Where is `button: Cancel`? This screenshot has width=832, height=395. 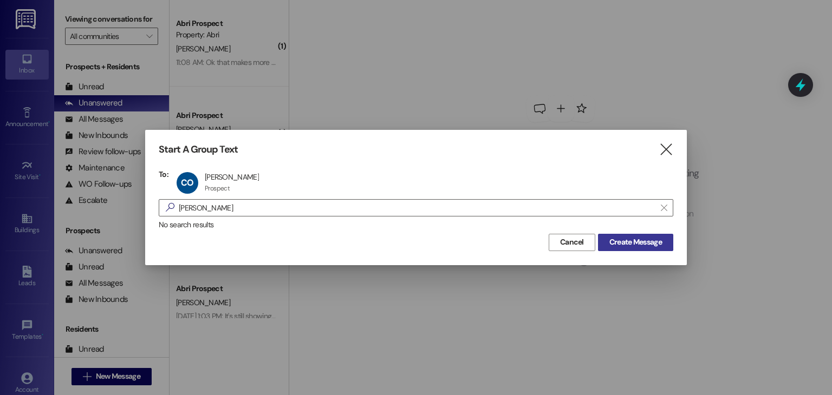
button: Cancel is located at coordinates (572, 243).